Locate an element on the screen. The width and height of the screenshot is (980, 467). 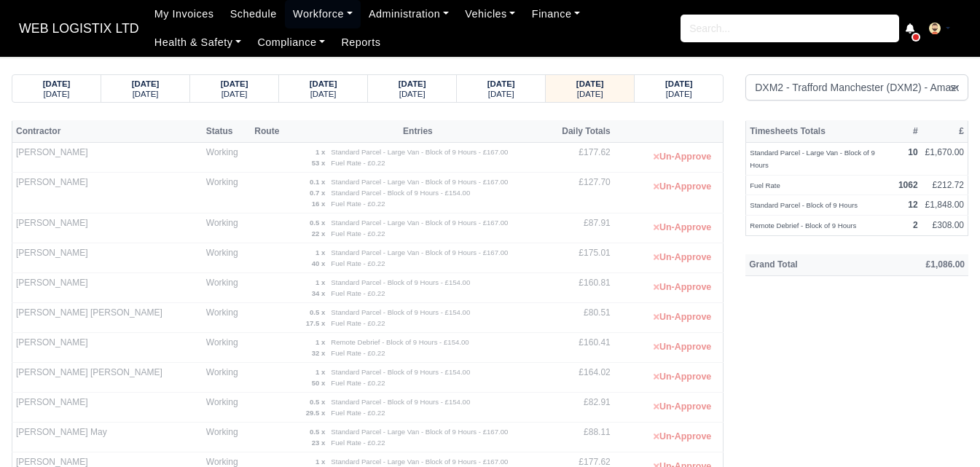
strong: 16 x is located at coordinates (319, 204).